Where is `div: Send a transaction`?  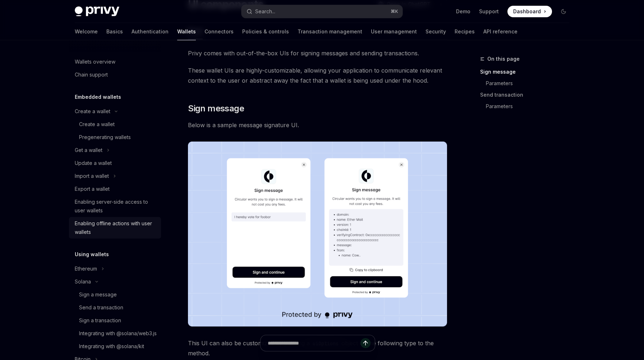 div: Send a transaction is located at coordinates (101, 308).